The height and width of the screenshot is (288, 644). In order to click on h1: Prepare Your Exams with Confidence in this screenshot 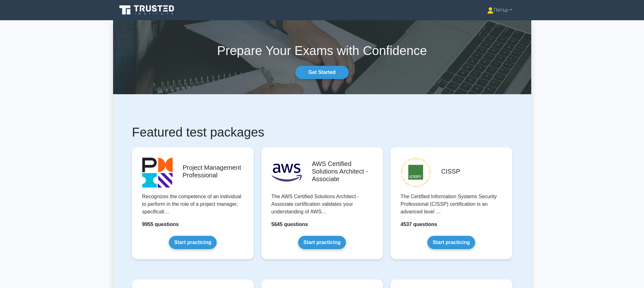, I will do `click(322, 51)`.